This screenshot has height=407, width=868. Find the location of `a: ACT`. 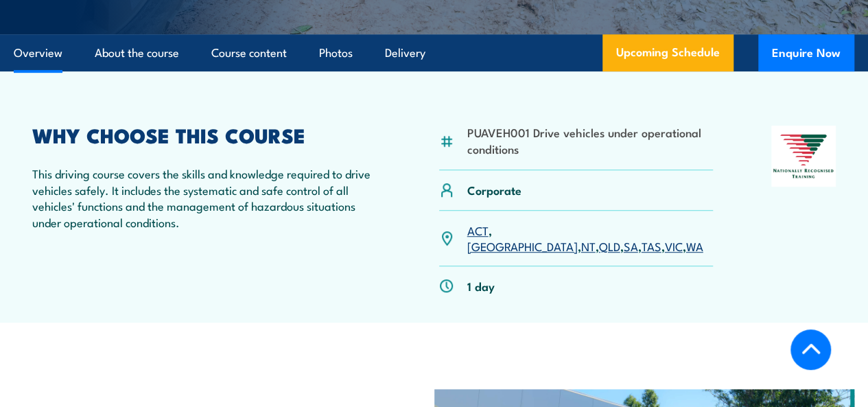

a: ACT is located at coordinates (477, 230).